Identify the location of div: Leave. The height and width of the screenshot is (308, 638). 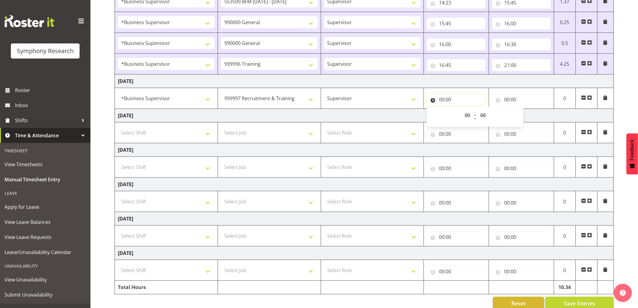
(45, 193).